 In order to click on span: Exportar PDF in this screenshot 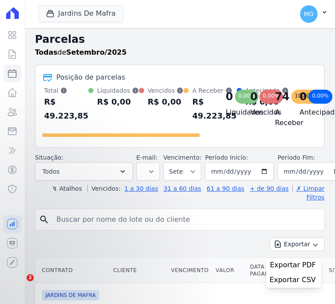, I will do `click(293, 265)`.